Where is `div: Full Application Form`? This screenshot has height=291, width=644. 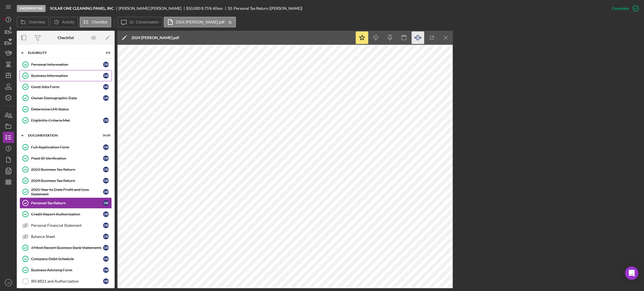 div: Full Application Form is located at coordinates (67, 147).